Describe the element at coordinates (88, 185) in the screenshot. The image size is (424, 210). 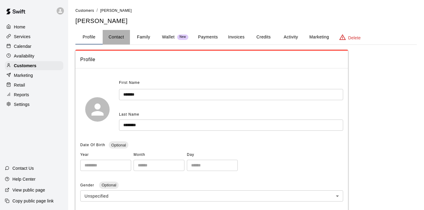
I see `span: Gender` at that location.